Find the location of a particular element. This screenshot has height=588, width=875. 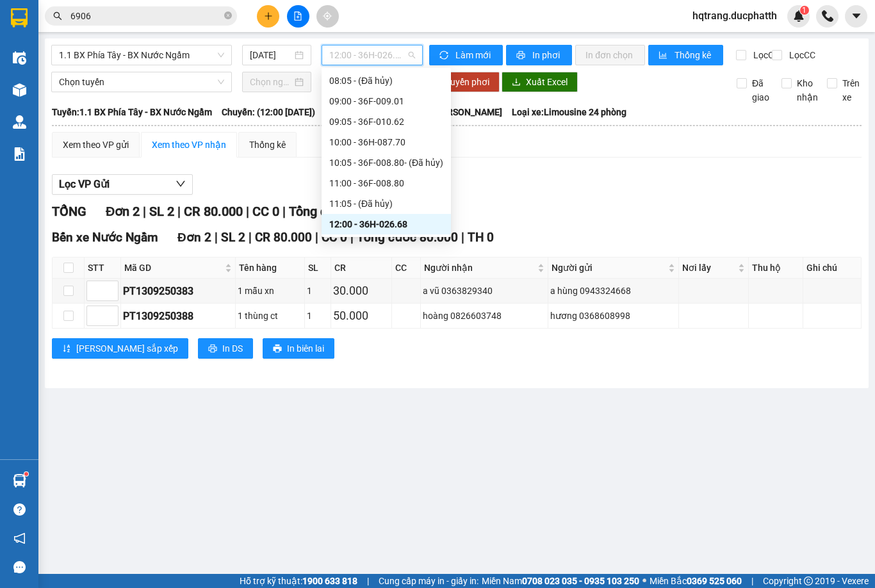

div: PT1309250383 is located at coordinates (178, 291).